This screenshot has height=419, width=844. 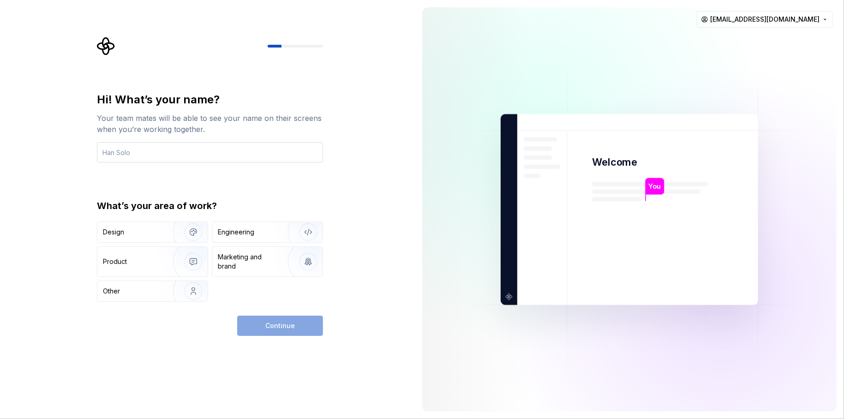 What do you see at coordinates (210, 124) in the screenshot?
I see `div: Your team mates will be able to see your name on their screens when you’re working together.` at bounding box center [210, 124].